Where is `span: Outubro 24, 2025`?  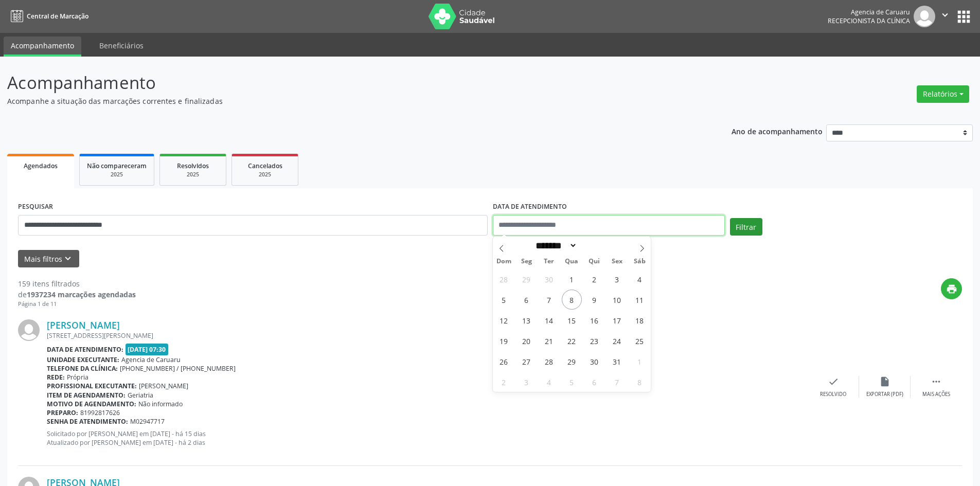
span: Outubro 24, 2025 is located at coordinates (617, 340).